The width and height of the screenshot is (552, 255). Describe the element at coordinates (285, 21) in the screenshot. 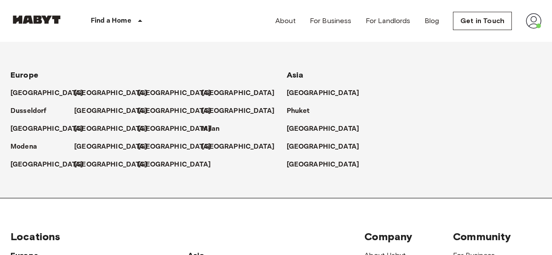

I see `a: About` at that location.